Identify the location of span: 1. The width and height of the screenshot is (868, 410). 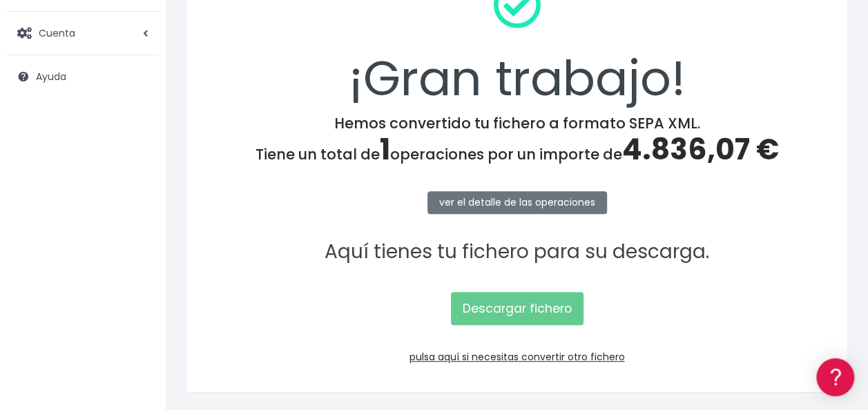
(385, 149).